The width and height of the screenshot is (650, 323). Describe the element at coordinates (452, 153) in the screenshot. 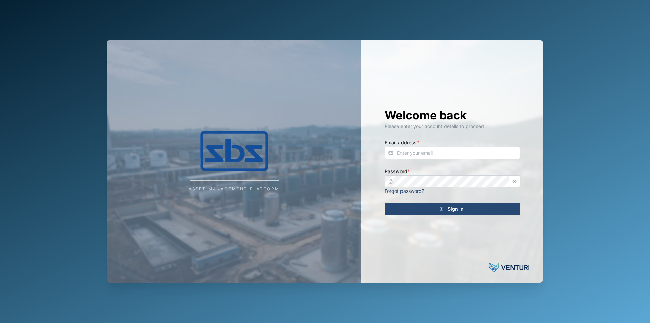

I see `input: Enter your email` at that location.